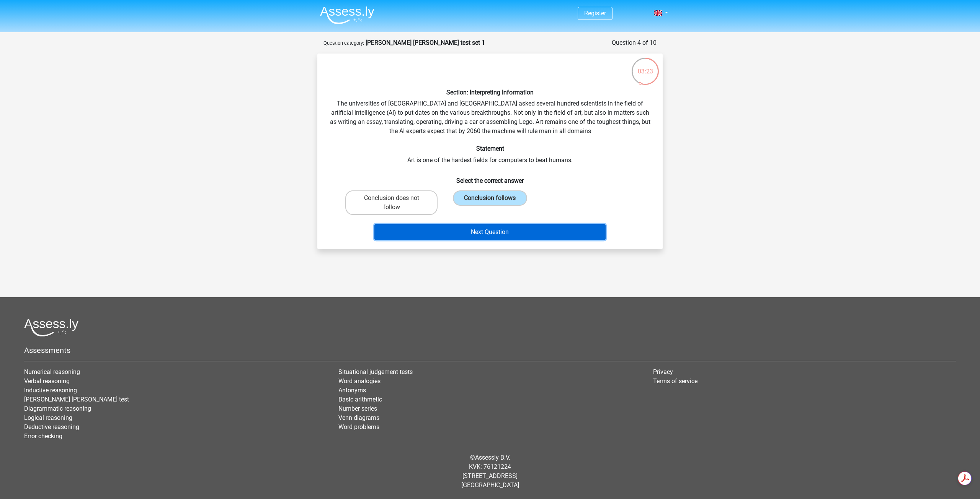 Image resolution: width=980 pixels, height=499 pixels. I want to click on a: Error checking, so click(43, 436).